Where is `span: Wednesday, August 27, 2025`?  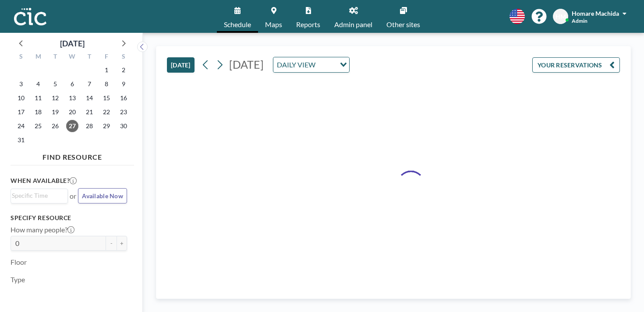
span: Wednesday, August 27, 2025 is located at coordinates (73, 126).